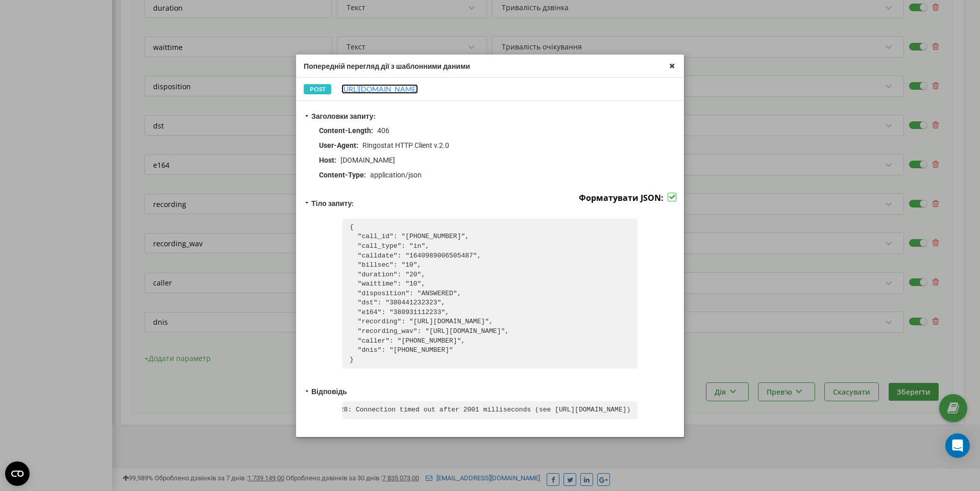 This screenshot has height=491, width=980. Describe the element at coordinates (317, 89) in the screenshot. I see `div: POST` at that location.